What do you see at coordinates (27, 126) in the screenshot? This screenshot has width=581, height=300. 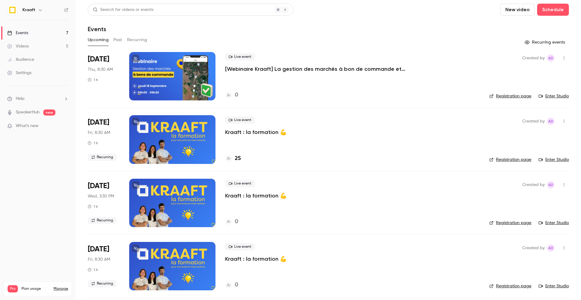 I see `span: What's new` at bounding box center [27, 126].